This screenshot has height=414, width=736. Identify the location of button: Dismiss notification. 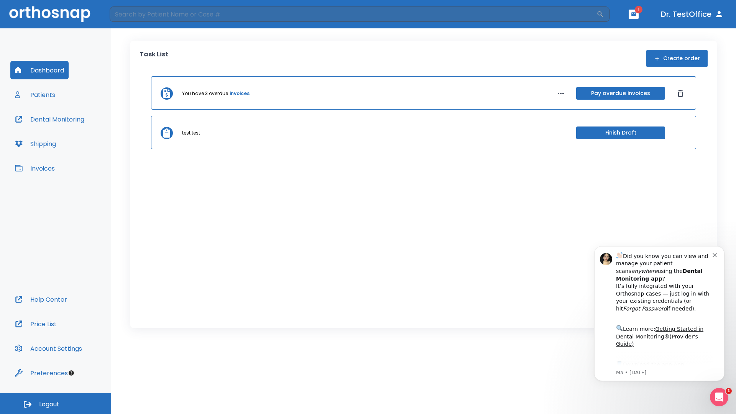
(133, 20).